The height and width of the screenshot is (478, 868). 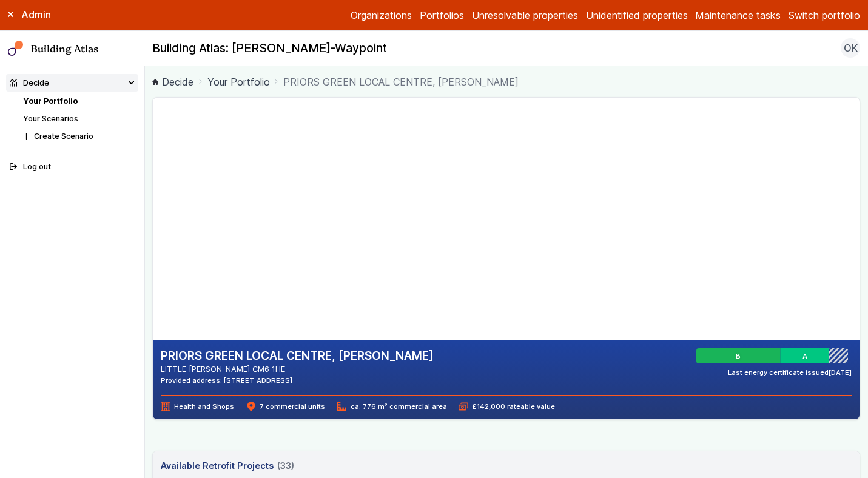 What do you see at coordinates (850, 48) in the screenshot?
I see `button: OK` at bounding box center [850, 48].